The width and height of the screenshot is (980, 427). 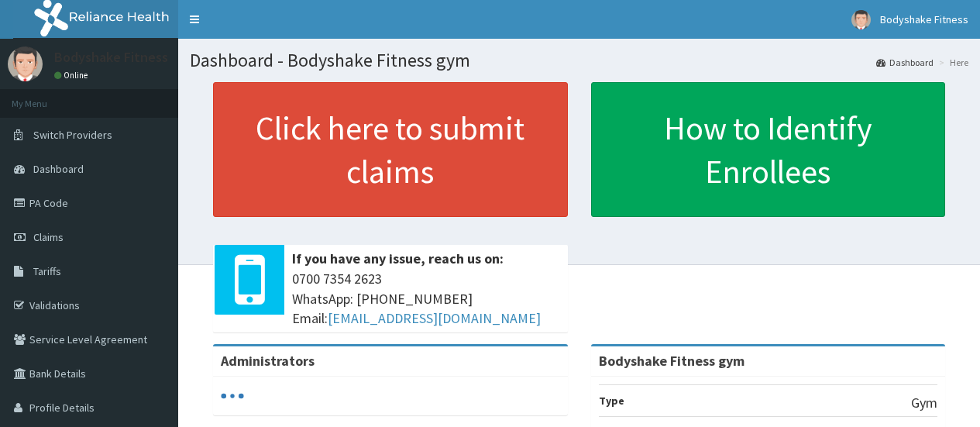 What do you see at coordinates (769, 150) in the screenshot?
I see `a: How to Identify Enrollees` at bounding box center [769, 150].